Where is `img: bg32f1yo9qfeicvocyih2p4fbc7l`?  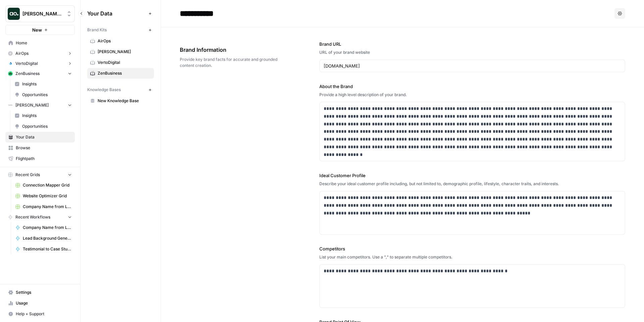
img: bg32f1yo9qfeicvocyih2p4fbc7l is located at coordinates (10, 105).